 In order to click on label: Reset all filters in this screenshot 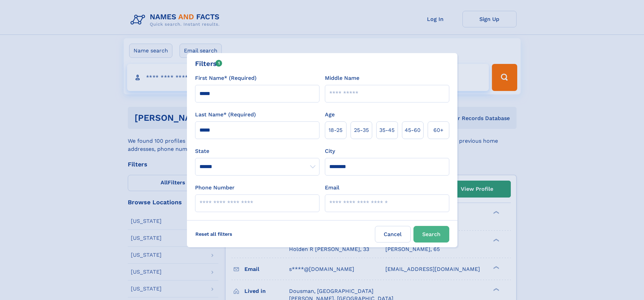, I will do `click(214, 234)`.